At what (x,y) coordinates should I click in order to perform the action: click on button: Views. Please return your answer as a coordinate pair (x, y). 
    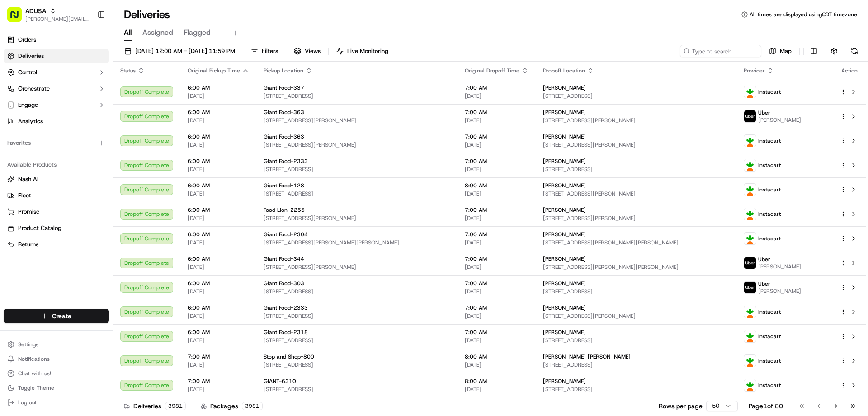
    Looking at the image, I should click on (307, 51).